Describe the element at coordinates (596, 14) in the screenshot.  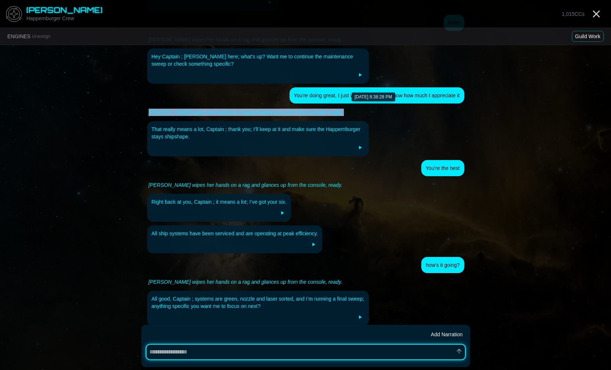
I see `a: Close` at that location.